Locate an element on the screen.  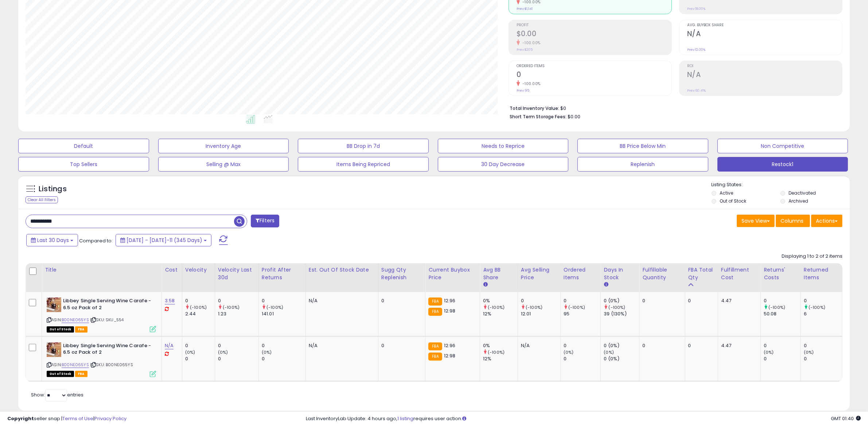
button: BB Price Below Min is located at coordinates (643, 146).